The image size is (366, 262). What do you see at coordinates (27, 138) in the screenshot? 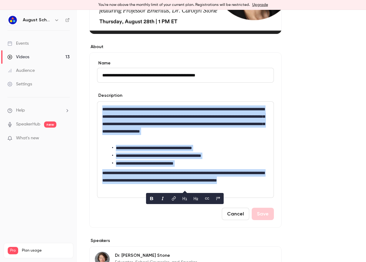
I see `span: What's new` at bounding box center [27, 138].